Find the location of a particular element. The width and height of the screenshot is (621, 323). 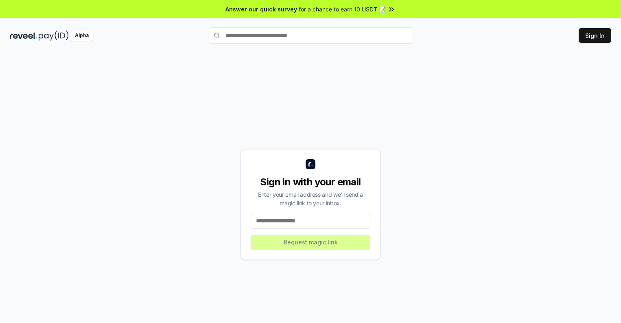

img: logo_small is located at coordinates (311, 164).